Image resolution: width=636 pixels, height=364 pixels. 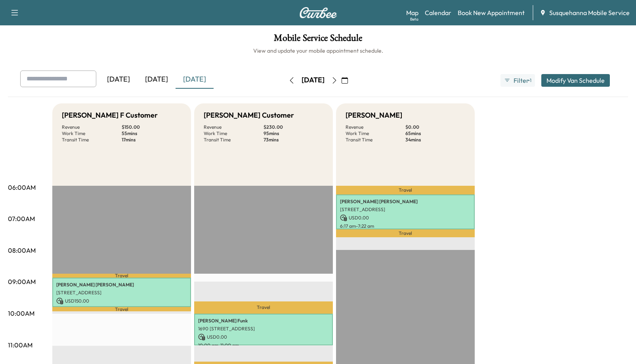 I want to click on p: 11:00AM, so click(x=20, y=345).